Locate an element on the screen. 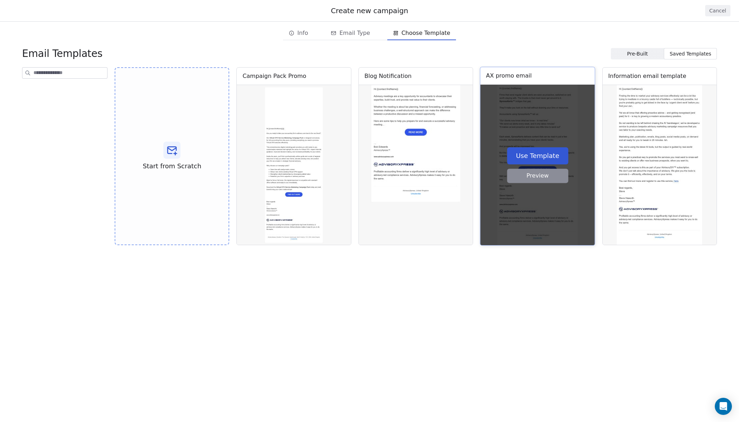 The image size is (739, 422). div: Create new campaign is located at coordinates (369, 11).